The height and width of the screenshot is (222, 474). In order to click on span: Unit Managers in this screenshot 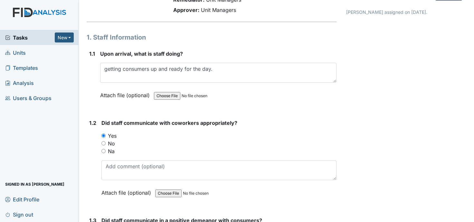, I will do `click(218, 10)`.